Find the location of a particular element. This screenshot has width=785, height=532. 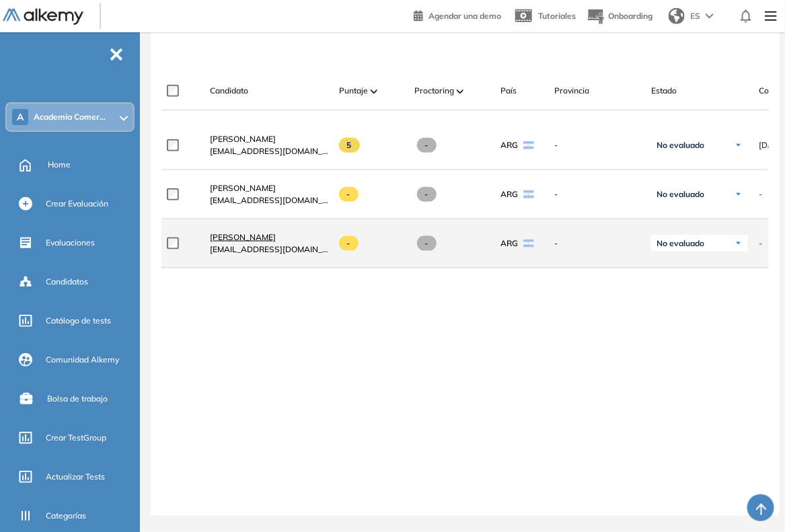

span: Bolsa de trabajo is located at coordinates (77, 399).